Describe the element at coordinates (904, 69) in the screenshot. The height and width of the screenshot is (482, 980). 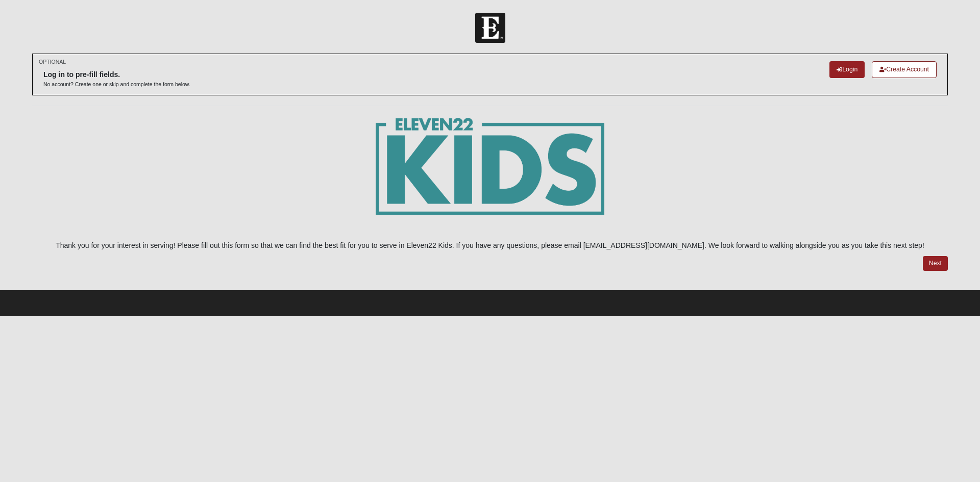
I see `a: Create Account` at that location.